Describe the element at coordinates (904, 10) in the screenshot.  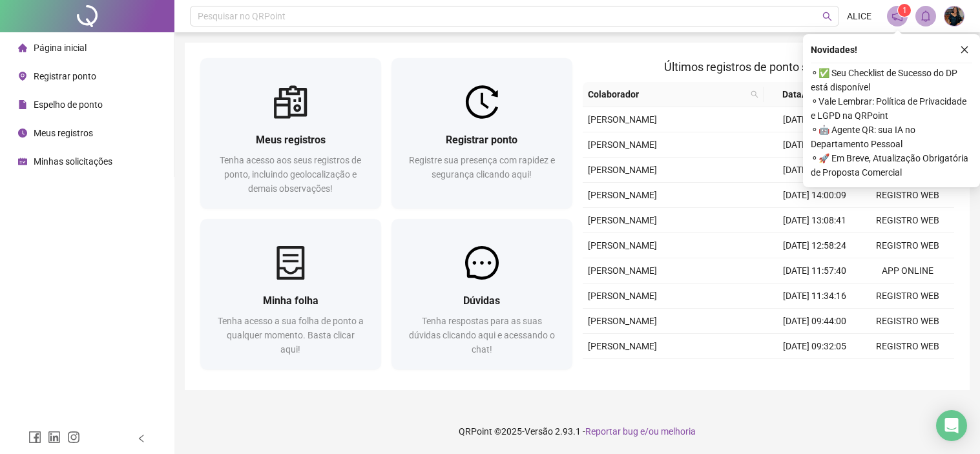
I see `span: 1` at that location.